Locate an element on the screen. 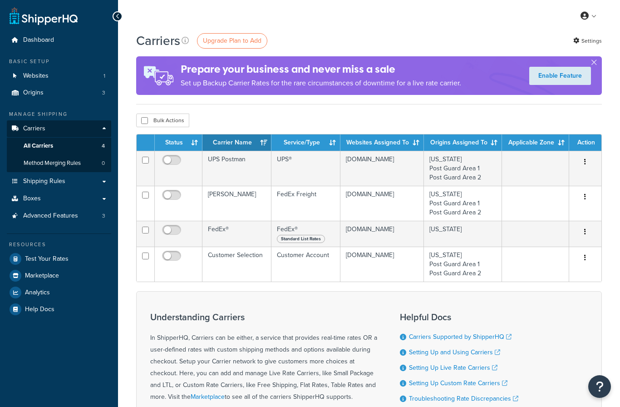 This screenshot has width=620, height=407. span: Websites is located at coordinates (36, 76).